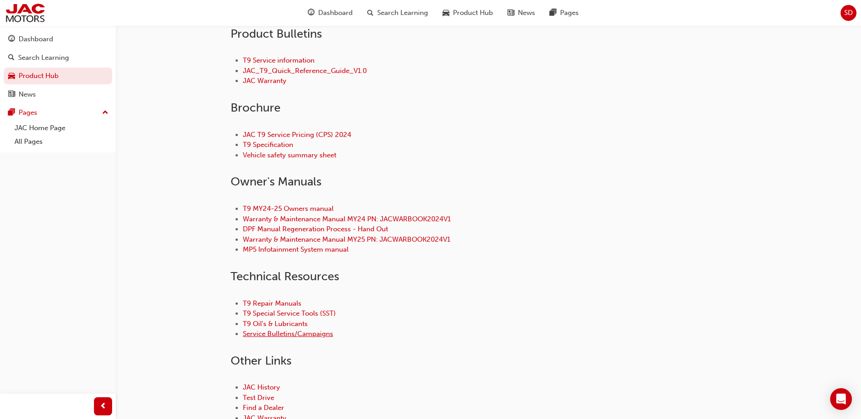 The image size is (861, 419). I want to click on span: Pages, so click(569, 13).